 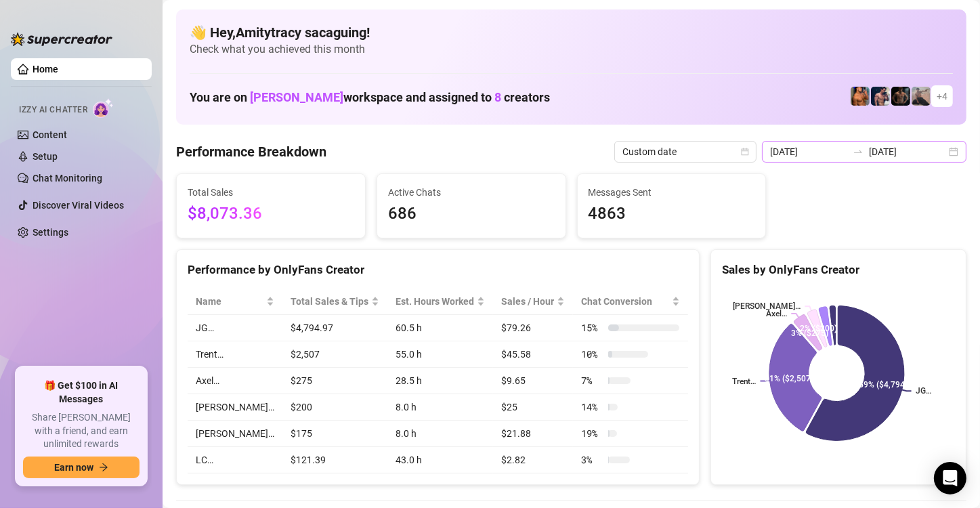 What do you see at coordinates (533, 459) in the screenshot?
I see `td: $2.82` at bounding box center [533, 459].